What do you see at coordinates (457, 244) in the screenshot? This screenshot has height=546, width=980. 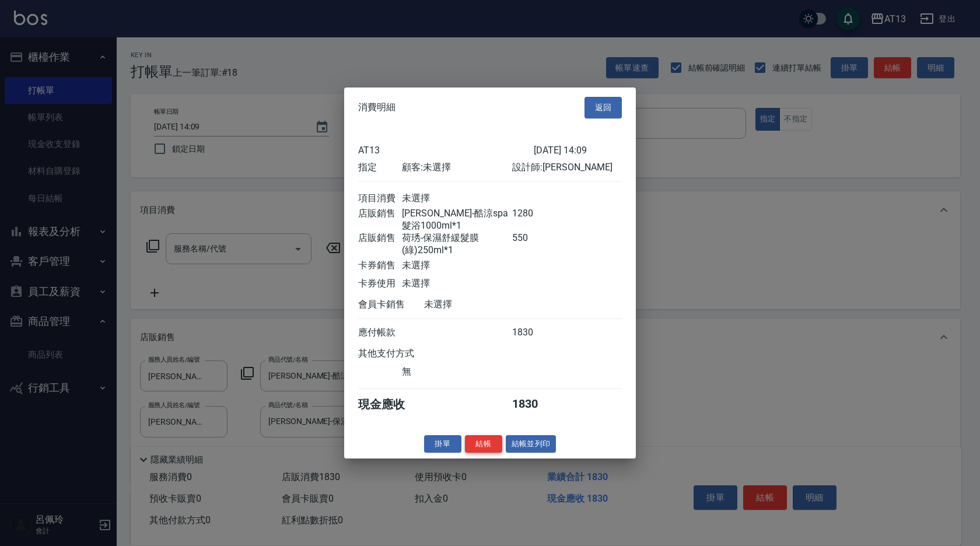 I see `div: 荷琇-保濕舒緩髮膜(綠)250ml*1` at bounding box center [457, 244].